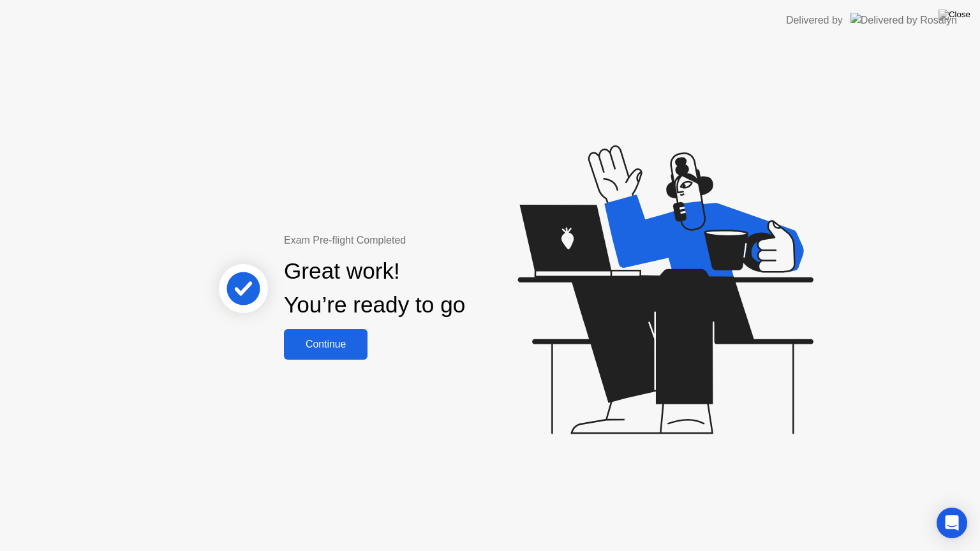 This screenshot has width=980, height=551. What do you see at coordinates (903, 20) in the screenshot?
I see `img: Delivered by Rosalyn` at bounding box center [903, 20].